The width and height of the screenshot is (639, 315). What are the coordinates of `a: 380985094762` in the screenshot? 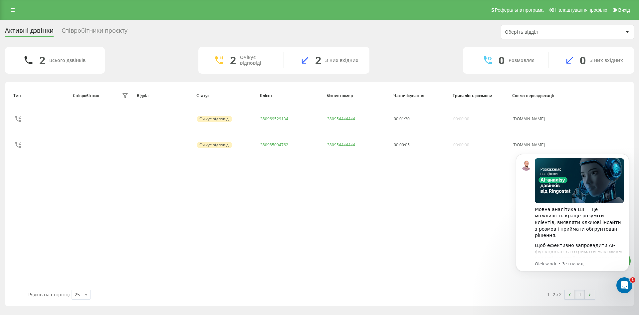 It's located at (274, 144).